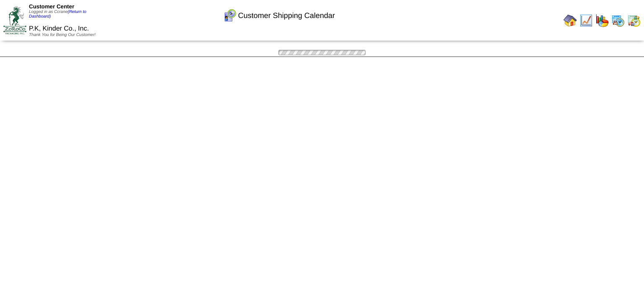  I want to click on img: calendarcustomer.gif, so click(230, 16).